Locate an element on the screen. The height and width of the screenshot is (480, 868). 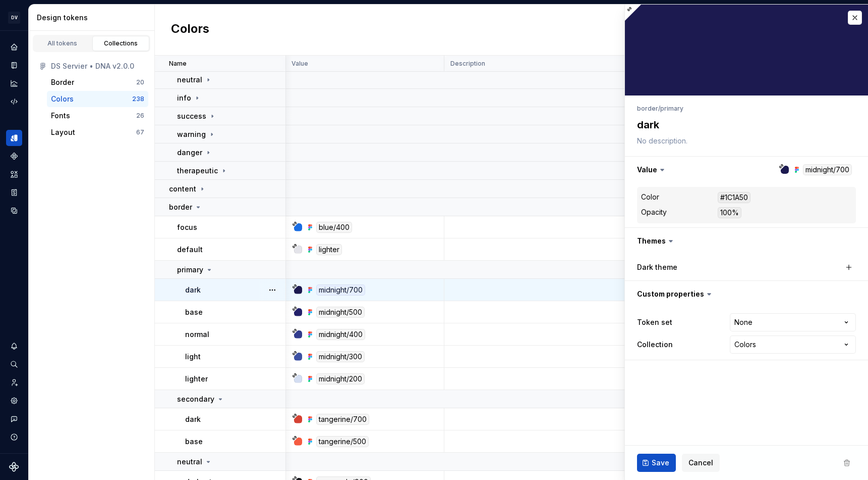
div: lighter is located at coordinates (329, 249).